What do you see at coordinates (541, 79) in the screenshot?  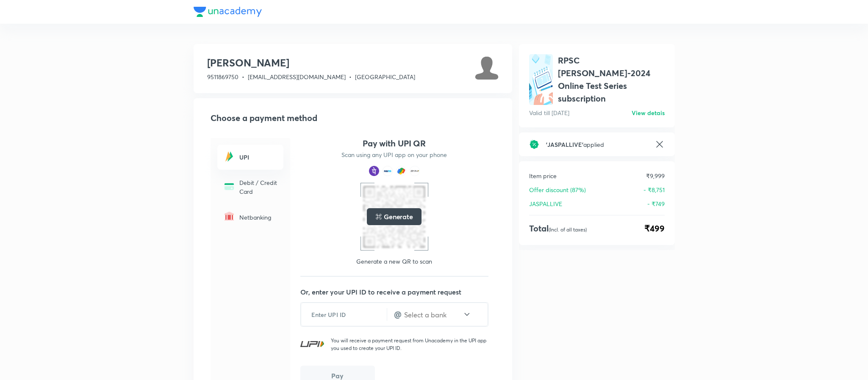 I see `img: avatar` at bounding box center [541, 79].